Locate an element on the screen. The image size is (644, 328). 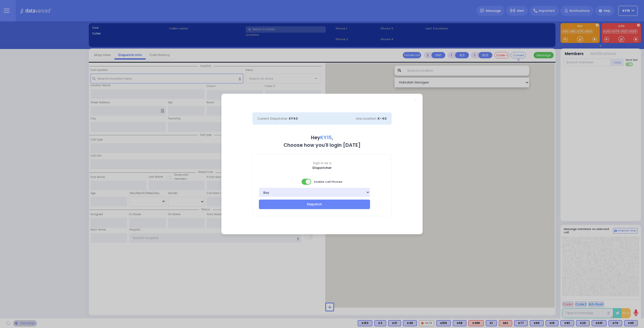
span: KY15 is located at coordinates (326, 137).